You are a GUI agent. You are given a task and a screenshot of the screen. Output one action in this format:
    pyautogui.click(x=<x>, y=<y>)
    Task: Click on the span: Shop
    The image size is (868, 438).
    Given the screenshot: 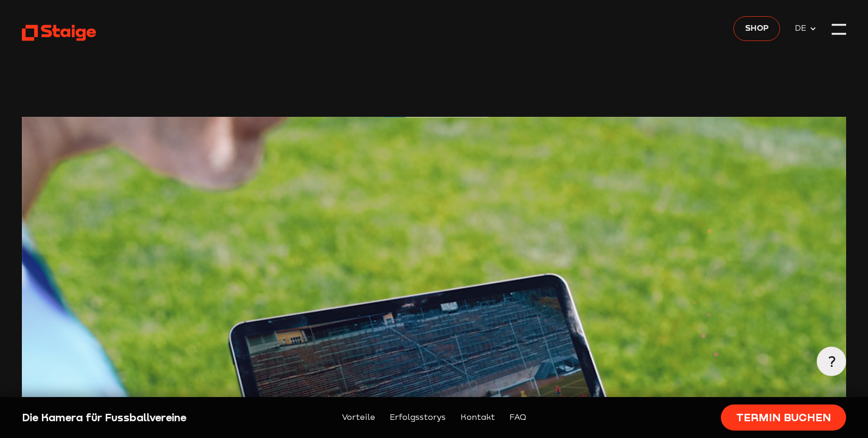 What is the action you would take?
    pyautogui.click(x=757, y=27)
    